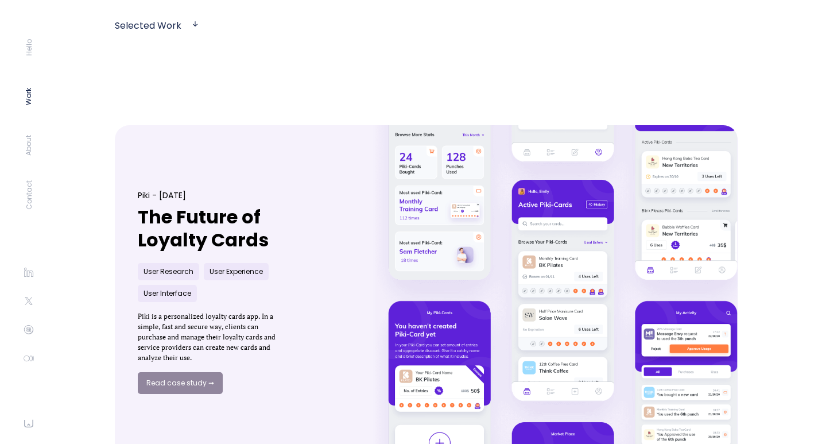 This screenshot has width=818, height=444. Describe the element at coordinates (29, 46) in the screenshot. I see `a: Hello` at that location.